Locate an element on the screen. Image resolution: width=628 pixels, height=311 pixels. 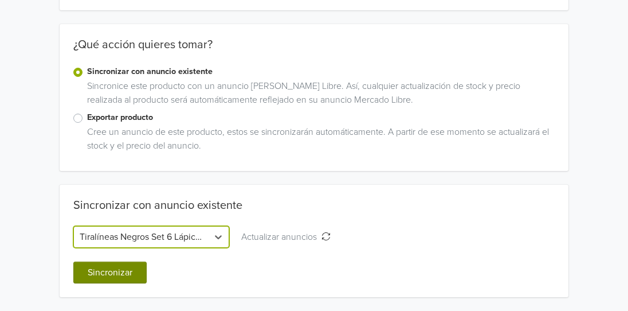
label: Sincronizar con anuncio existente is located at coordinates (321, 72).